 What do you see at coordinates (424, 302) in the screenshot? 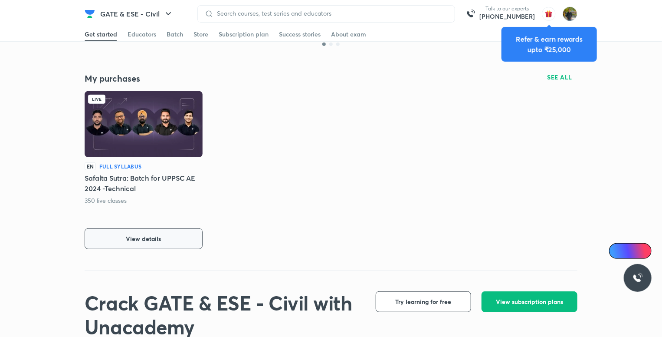
I see `button: Try learning for free` at bounding box center [424, 302].